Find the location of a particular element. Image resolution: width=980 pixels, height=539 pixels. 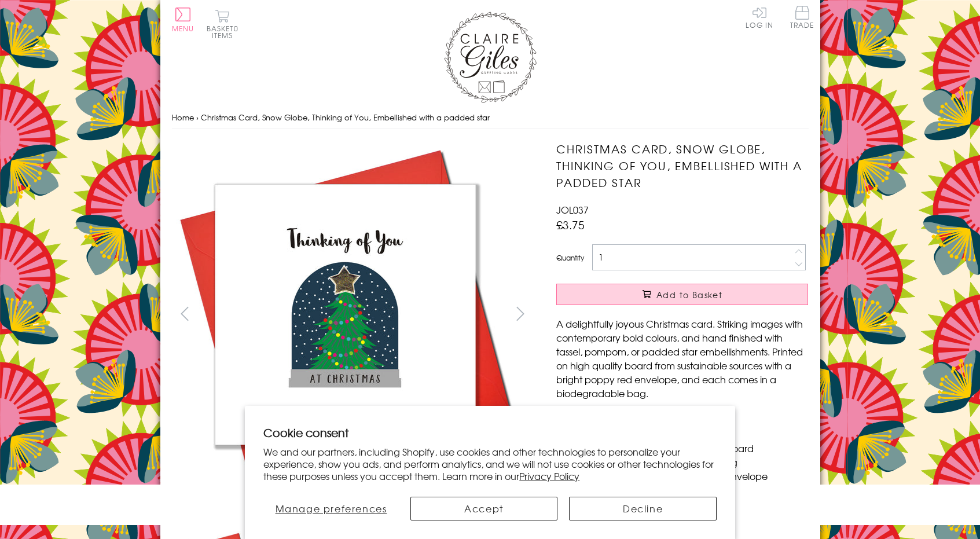

span: Menu is located at coordinates (183, 29).